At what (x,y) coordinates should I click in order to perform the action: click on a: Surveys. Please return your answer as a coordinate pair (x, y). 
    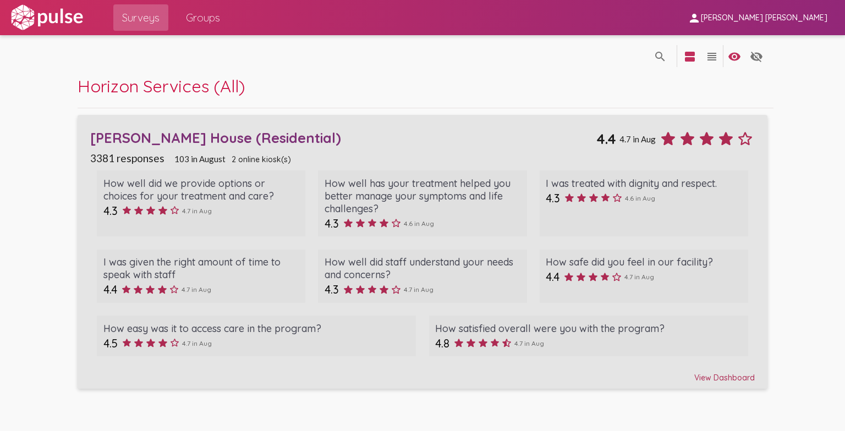
    Looking at the image, I should click on (141, 18).